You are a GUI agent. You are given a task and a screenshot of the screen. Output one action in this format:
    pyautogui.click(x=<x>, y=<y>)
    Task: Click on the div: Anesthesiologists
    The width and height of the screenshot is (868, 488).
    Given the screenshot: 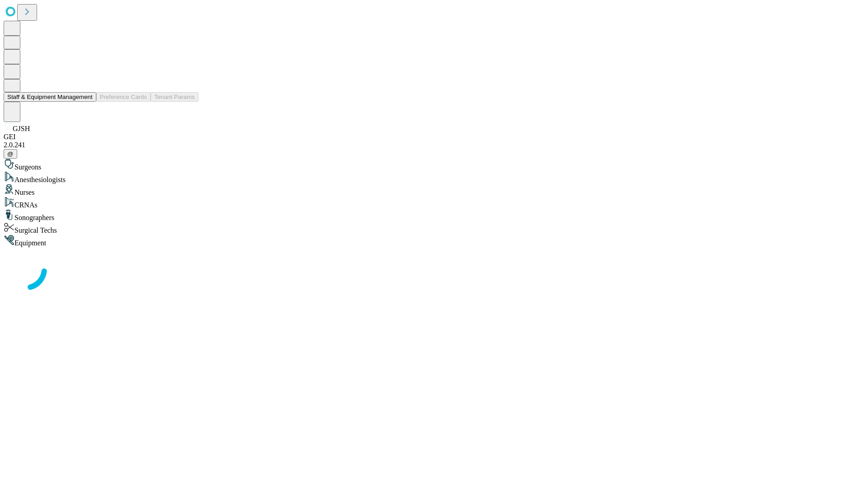 What is the action you would take?
    pyautogui.click(x=434, y=177)
    